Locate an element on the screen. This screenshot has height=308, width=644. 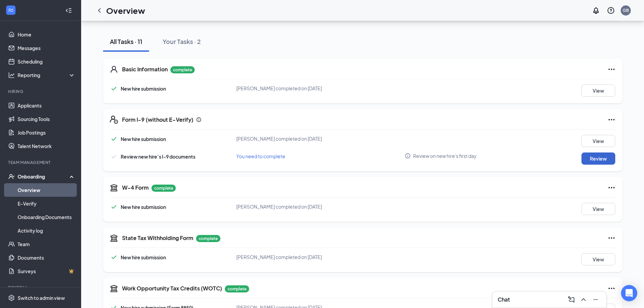
svg: UserCheck is located at coordinates (11, 176).